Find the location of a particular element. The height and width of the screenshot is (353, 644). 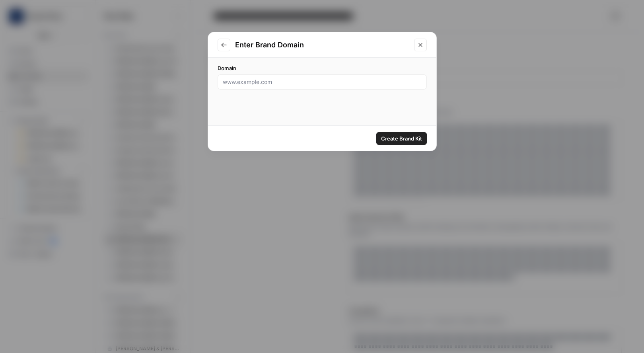

h2: Enter Brand Domain is located at coordinates (322, 45).